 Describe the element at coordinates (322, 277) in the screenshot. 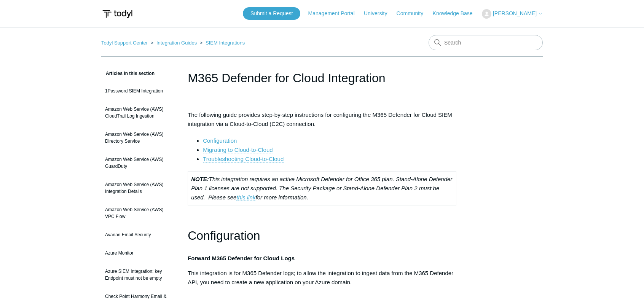

I see `p: This integration is for M365 Defender logs; to allow the integration to ingest data from the M365...` at that location.